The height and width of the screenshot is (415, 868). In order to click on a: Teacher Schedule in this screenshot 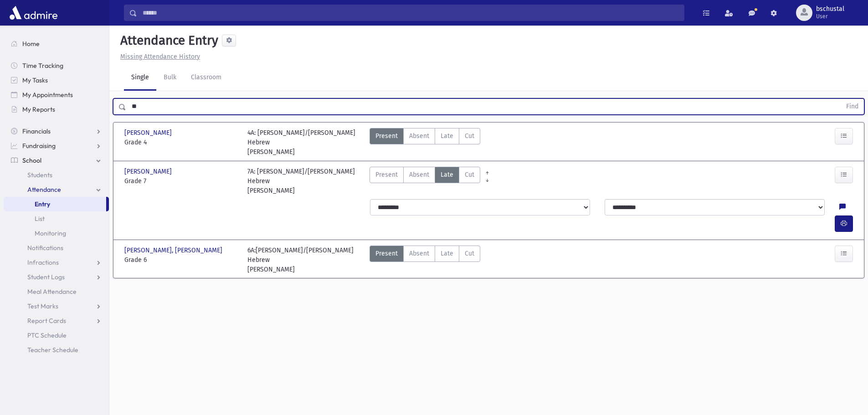, I will do `click(56, 350)`.